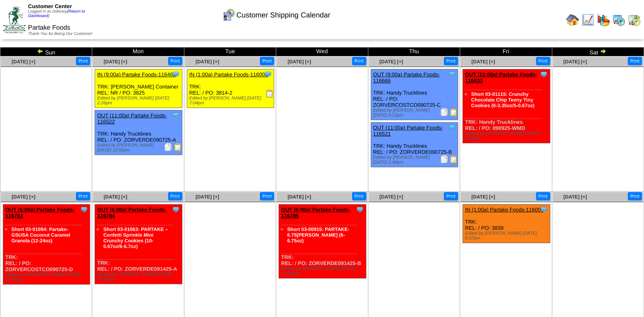 The image size is (644, 317). I want to click on img: calendarinout.gif, so click(634, 20).